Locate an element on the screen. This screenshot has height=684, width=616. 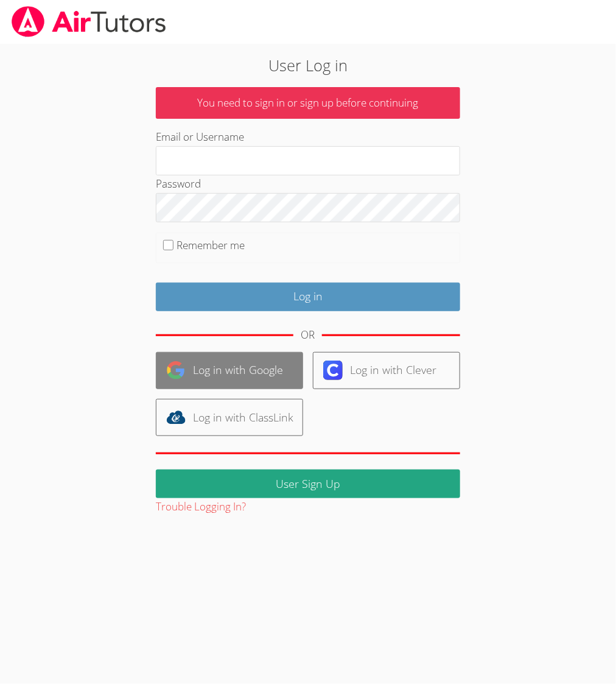
p: You need to sign in or sign up before continuing is located at coordinates (308, 103).